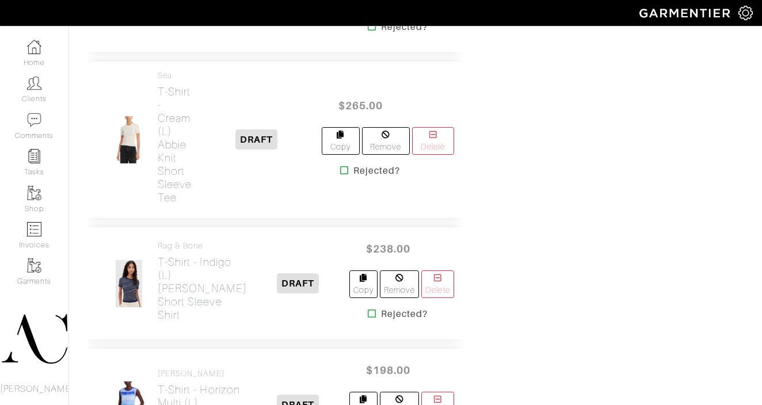 This screenshot has height=405, width=762. What do you see at coordinates (361, 105) in the screenshot?
I see `span: $265.00` at bounding box center [361, 105].